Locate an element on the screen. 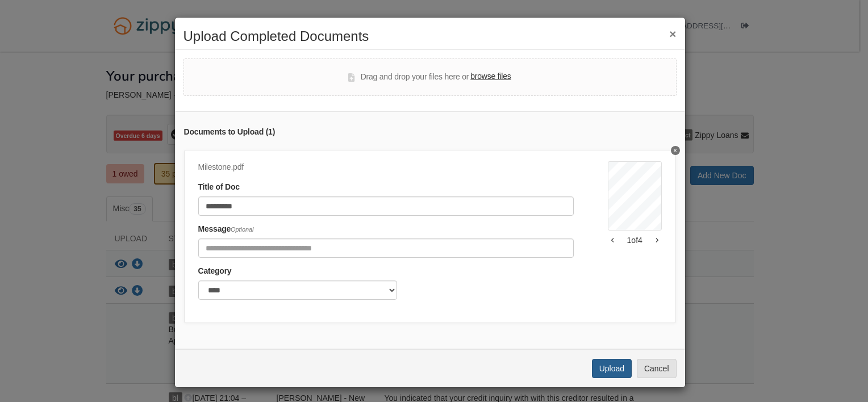  div: Milestone.pdf is located at coordinates (386, 168).